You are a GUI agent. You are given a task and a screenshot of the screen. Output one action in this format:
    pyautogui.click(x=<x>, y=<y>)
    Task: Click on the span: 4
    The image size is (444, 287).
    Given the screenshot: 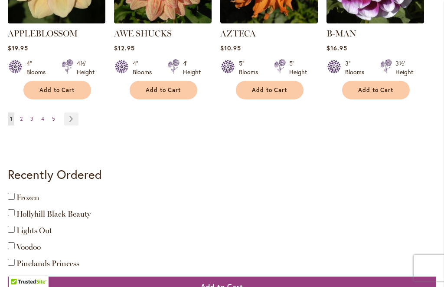 What is the action you would take?
    pyautogui.click(x=43, y=118)
    